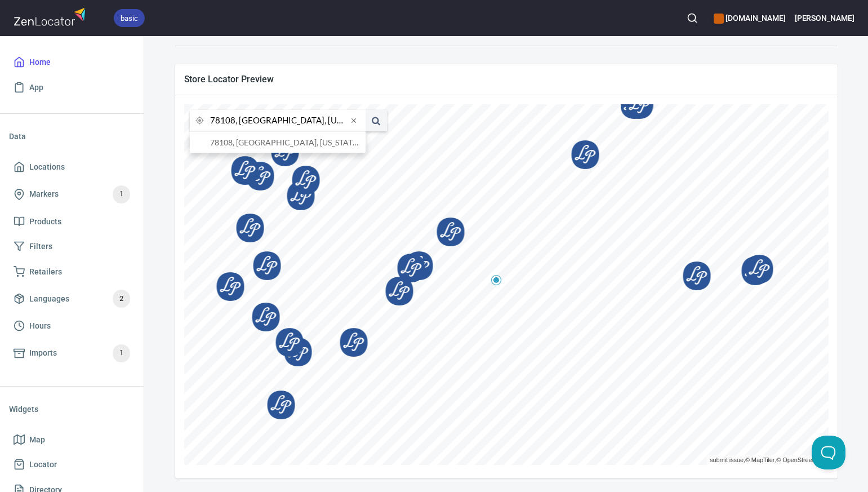  What do you see at coordinates (40, 62) in the screenshot?
I see `span: Home` at bounding box center [40, 62].